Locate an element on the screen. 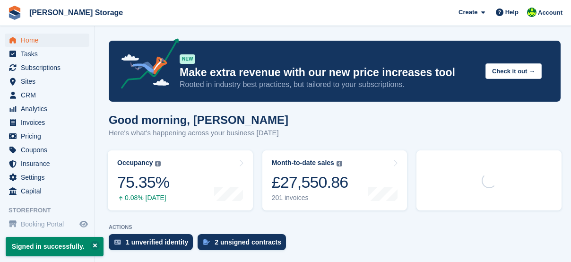  p: Rooted in industry best practices, but tailored to your subscriptions. is located at coordinates (329, 85).